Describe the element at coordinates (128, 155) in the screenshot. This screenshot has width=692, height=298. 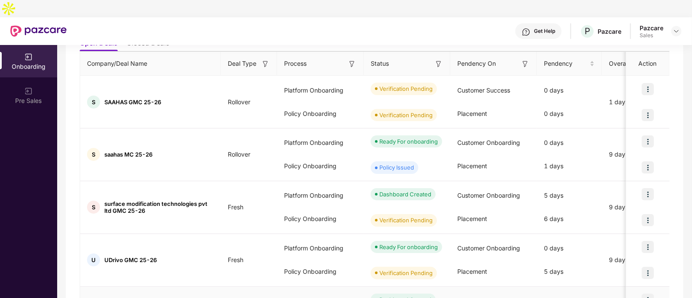
I see `span: saahas MC 25-26` at that location.